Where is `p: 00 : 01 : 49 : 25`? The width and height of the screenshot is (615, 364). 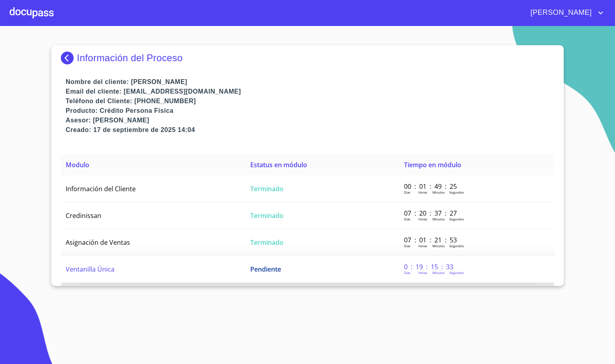
p: 00 : 01 : 49 : 25 is located at coordinates (431, 187).